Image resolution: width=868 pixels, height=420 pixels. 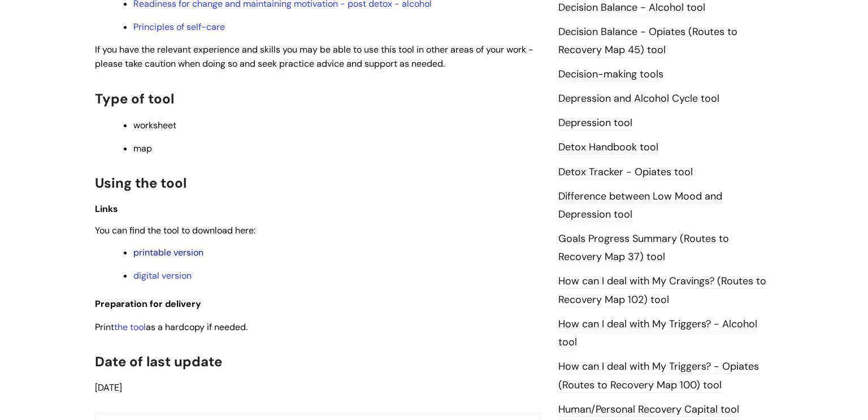 What do you see at coordinates (175, 230) in the screenshot?
I see `span: You can find the tool to download here:` at bounding box center [175, 230].